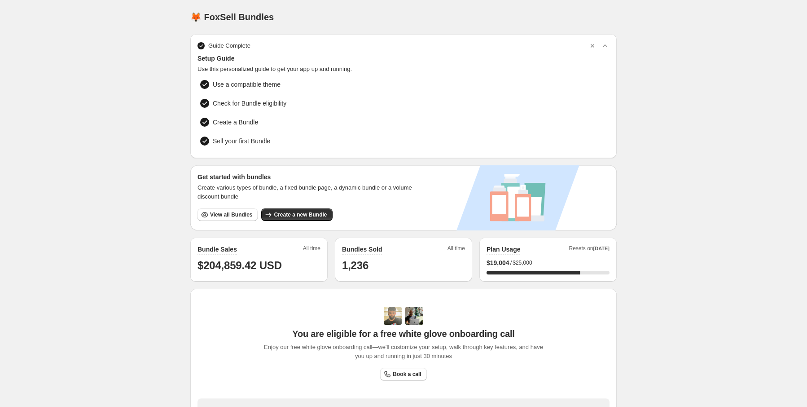 This screenshot has width=807, height=407. What do you see at coordinates (229, 46) in the screenshot?
I see `span: Guide Complete` at bounding box center [229, 46].